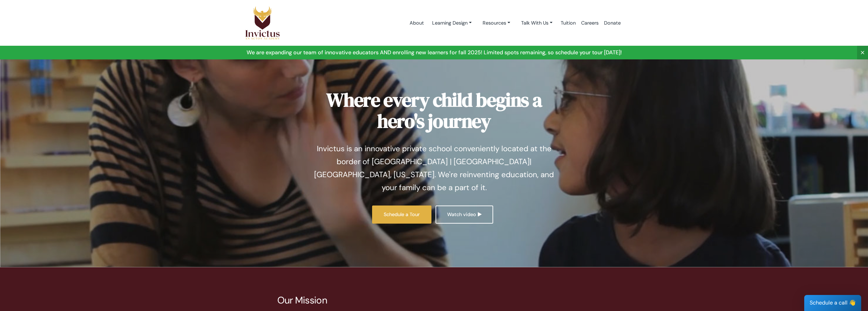 This screenshot has width=868, height=311. What do you see at coordinates (263, 23) in the screenshot?
I see `img: Logo` at bounding box center [263, 23].